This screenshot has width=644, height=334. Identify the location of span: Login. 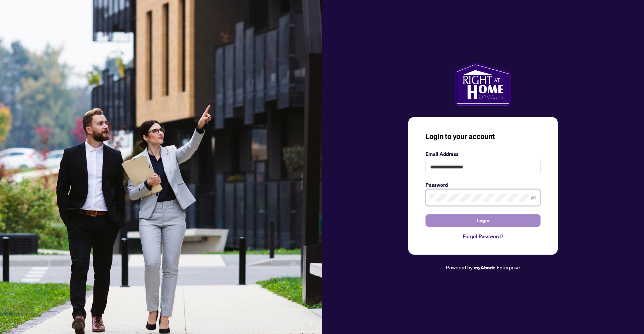
(483, 221).